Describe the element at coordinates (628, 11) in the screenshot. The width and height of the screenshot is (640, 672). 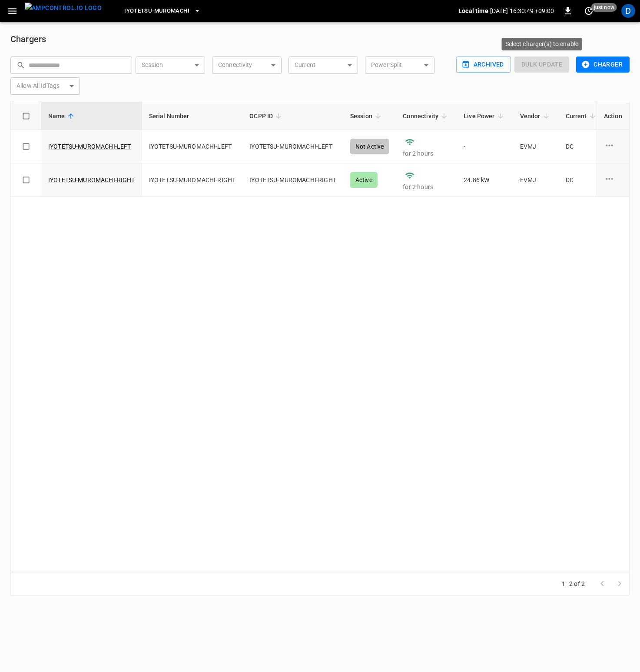
I see `div: profile-icon` at that location.